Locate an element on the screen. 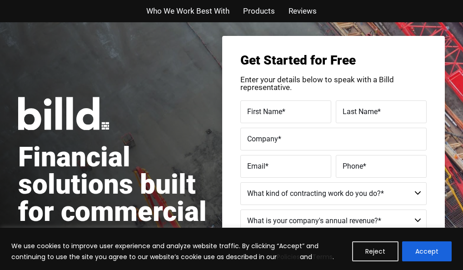 The height and width of the screenshot is (270, 463). a: Policies is located at coordinates (288, 256).